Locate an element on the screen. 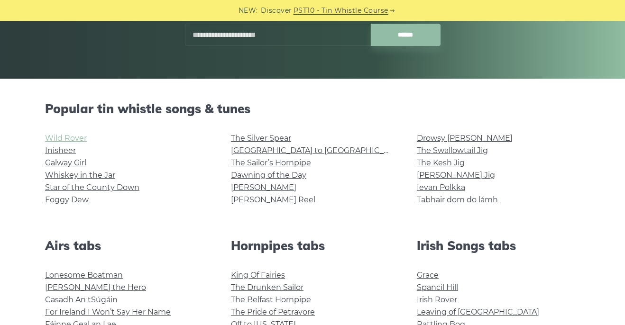 Image resolution: width=625 pixels, height=325 pixels. a: Foggy Dew is located at coordinates (67, 200).